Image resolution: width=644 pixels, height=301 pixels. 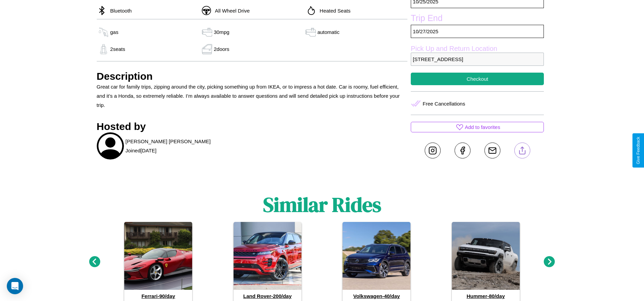 I want to click on p: Great car for family trips, zipping around the city, picking something up from IKEA, or to impres..., so click(x=252, y=96).